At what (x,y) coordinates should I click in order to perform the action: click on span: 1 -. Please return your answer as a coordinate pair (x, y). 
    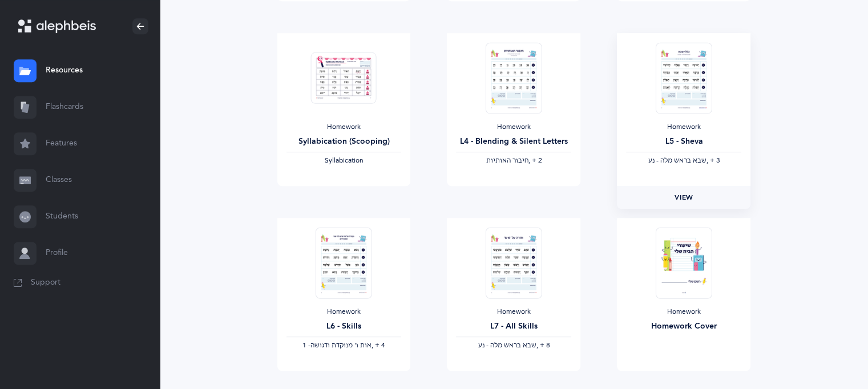
    Looking at the image, I should click on (306, 345).